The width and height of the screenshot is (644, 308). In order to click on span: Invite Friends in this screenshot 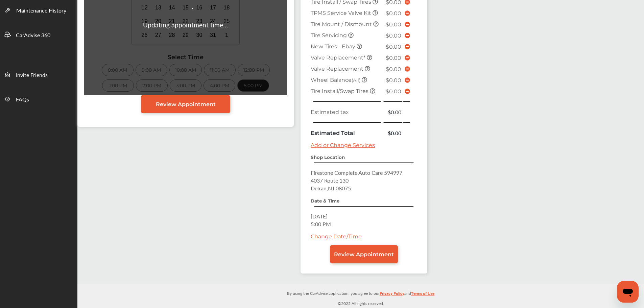, I will do `click(32, 76)`.